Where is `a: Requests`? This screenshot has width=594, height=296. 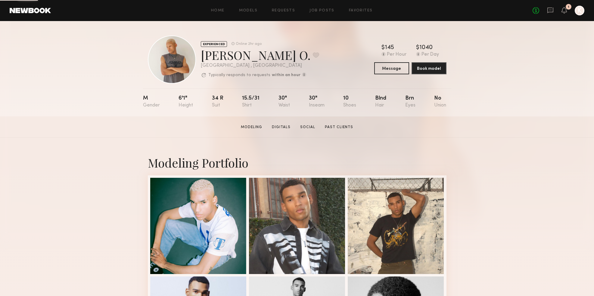 a: Requests is located at coordinates (283, 11).